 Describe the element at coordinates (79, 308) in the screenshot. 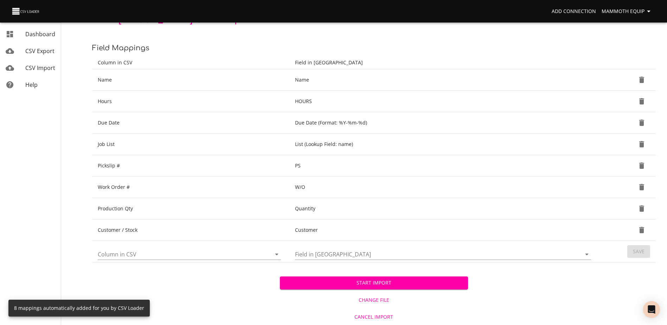

I see `div: 8 mappings automatically added for you by CSV Loader` at that location.